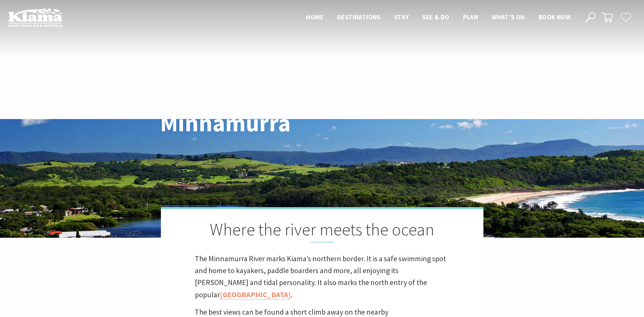 The image size is (644, 317). What do you see at coordinates (35, 18) in the screenshot?
I see `img: Kiama Logo` at bounding box center [35, 18].